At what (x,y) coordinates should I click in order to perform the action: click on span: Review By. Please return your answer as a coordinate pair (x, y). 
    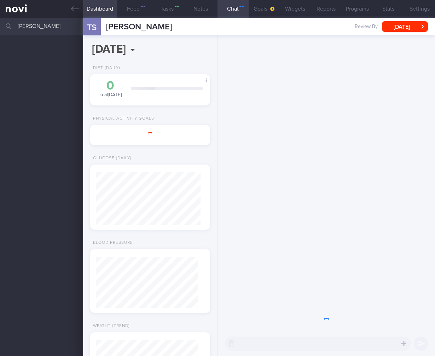
    Looking at the image, I should click on (366, 27).